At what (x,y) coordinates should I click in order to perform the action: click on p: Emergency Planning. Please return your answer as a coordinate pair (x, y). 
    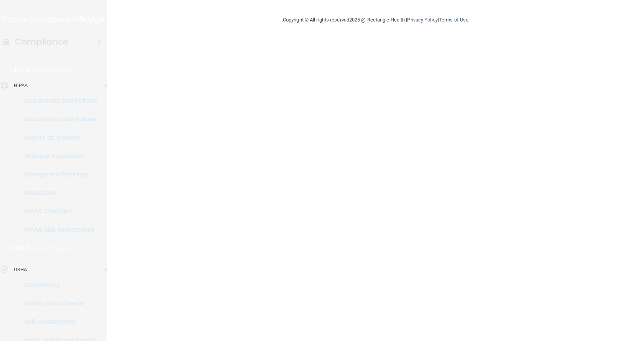
    Looking at the image, I should click on (57, 174).